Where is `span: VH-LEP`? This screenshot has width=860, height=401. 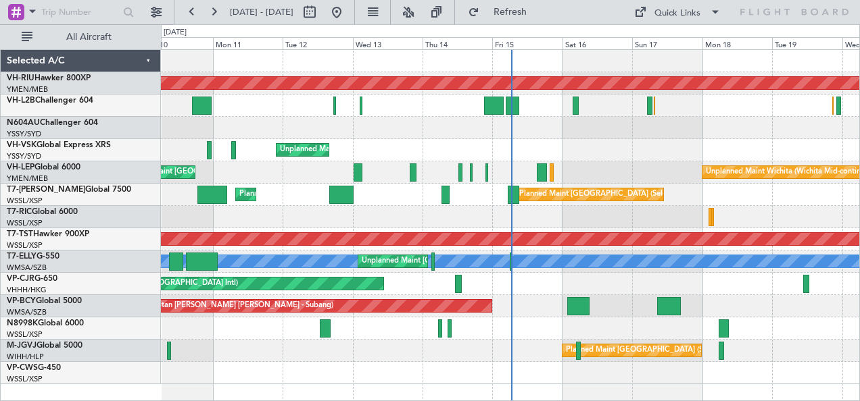 span: VH-LEP is located at coordinates (20, 168).